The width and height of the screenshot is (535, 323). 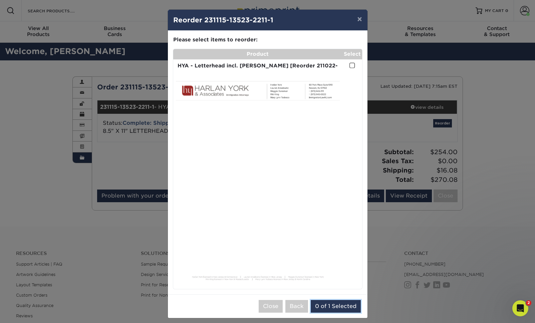 I want to click on button: 0 of 1 Selected, so click(x=336, y=306).